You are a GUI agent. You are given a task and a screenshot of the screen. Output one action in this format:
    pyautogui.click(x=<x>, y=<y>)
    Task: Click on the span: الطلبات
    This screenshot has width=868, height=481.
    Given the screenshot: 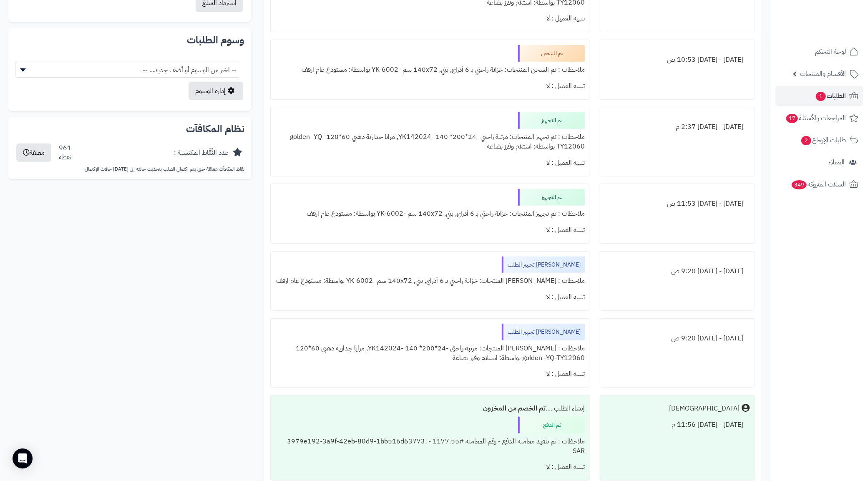 What is the action you would take?
    pyautogui.click(x=831, y=96)
    